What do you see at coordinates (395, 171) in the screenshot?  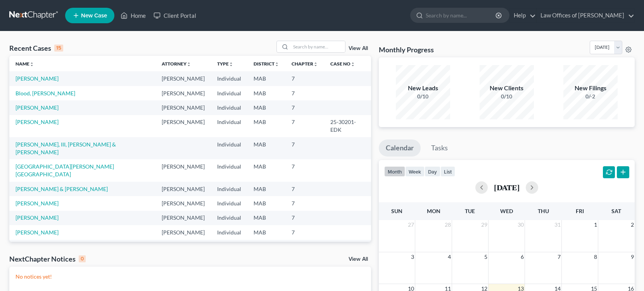 I see `button: month` at bounding box center [395, 171].